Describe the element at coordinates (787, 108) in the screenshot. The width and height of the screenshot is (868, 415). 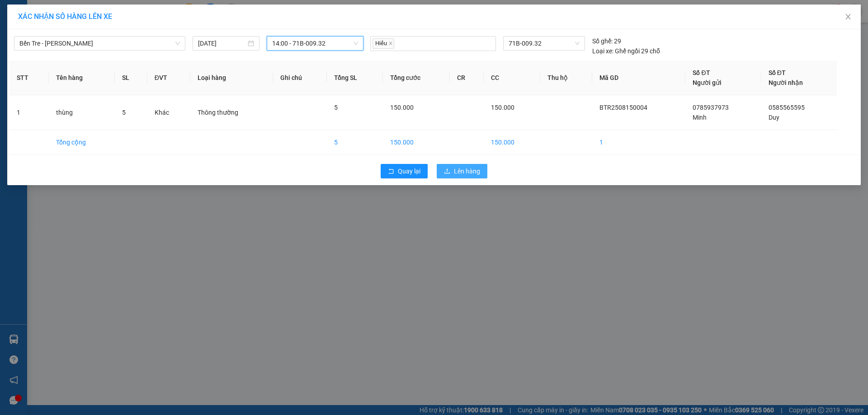
I see `span: 0585565595` at that location.